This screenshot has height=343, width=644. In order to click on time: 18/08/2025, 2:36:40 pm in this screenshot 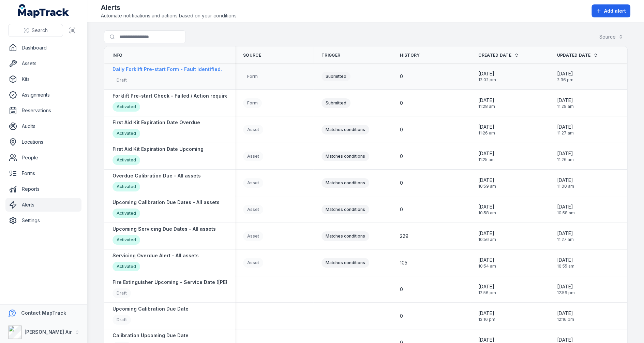, I will do `click(565, 76)`.